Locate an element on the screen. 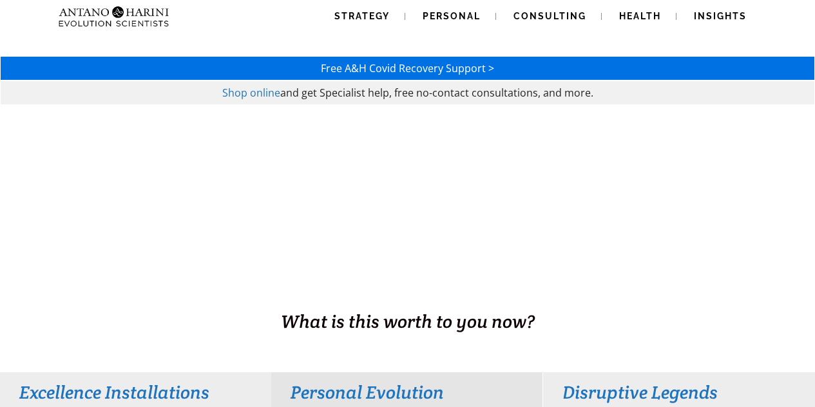 This screenshot has width=815, height=407. span: Health is located at coordinates (640, 16).